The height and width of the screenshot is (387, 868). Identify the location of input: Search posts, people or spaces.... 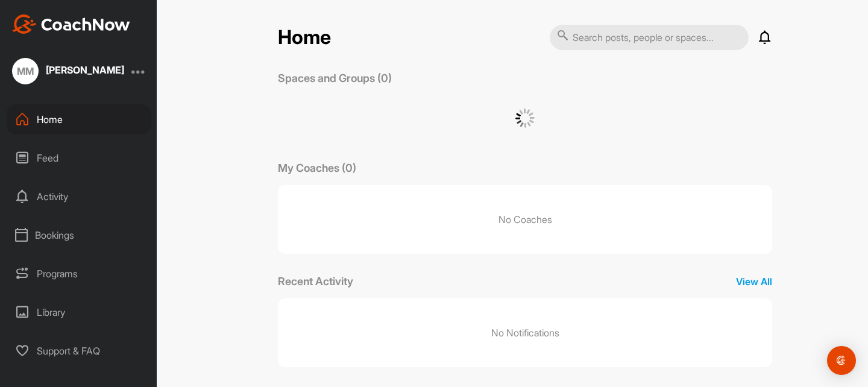
(649, 38).